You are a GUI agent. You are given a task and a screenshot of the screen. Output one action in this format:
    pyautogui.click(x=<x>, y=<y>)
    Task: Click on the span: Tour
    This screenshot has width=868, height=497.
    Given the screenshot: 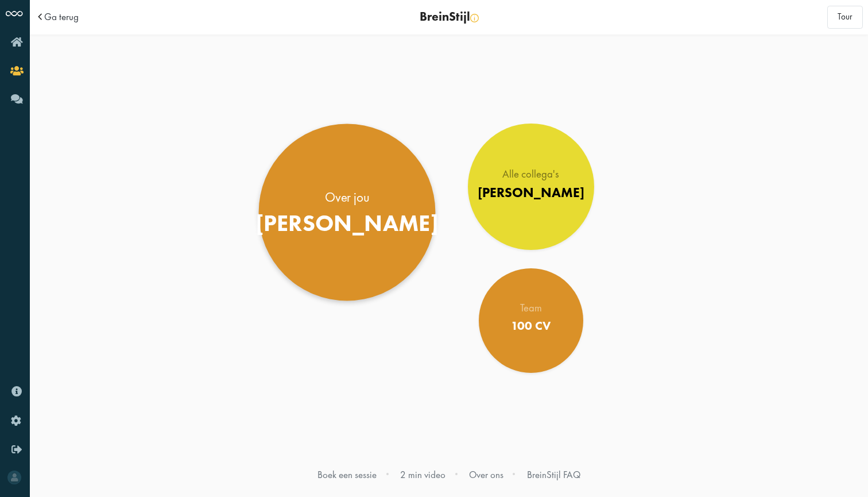 What is the action you would take?
    pyautogui.click(x=845, y=16)
    